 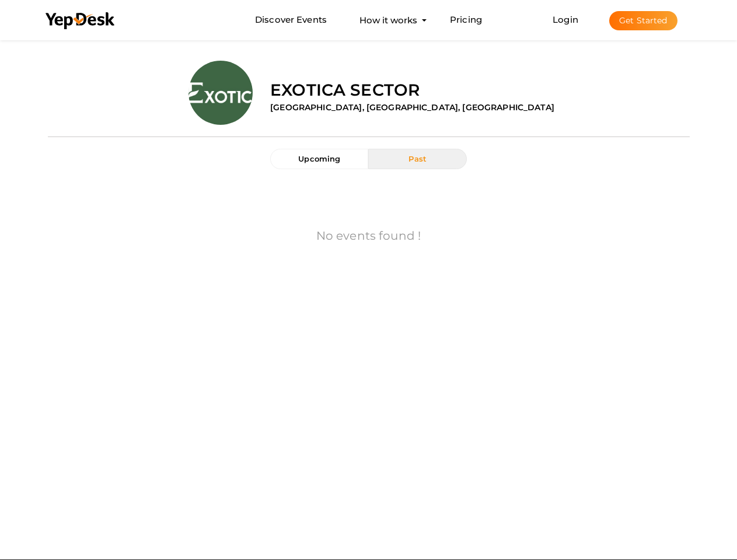 What do you see at coordinates (643, 21) in the screenshot?
I see `button: Get Started` at bounding box center [643, 21].